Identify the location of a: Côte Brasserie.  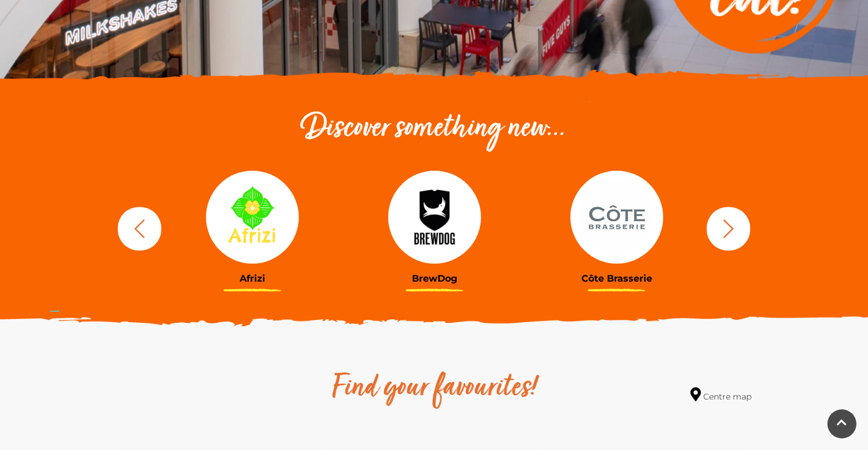
(617, 227).